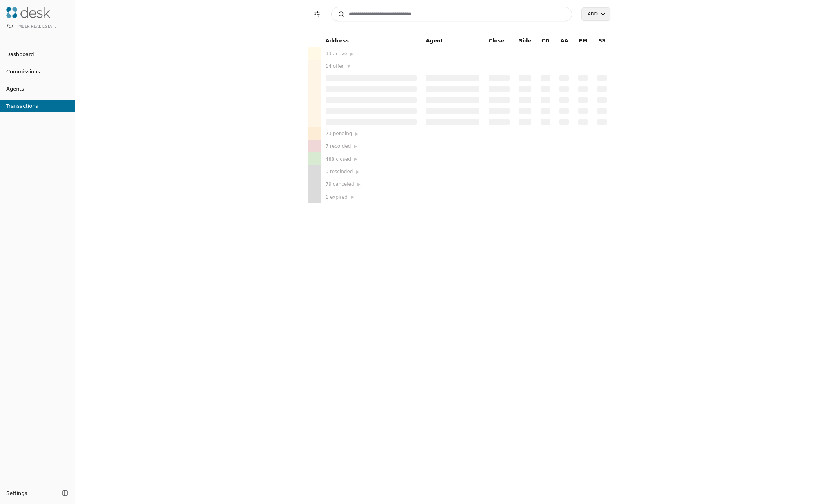  Describe the element at coordinates (337, 40) in the screenshot. I see `span: Address` at that location.